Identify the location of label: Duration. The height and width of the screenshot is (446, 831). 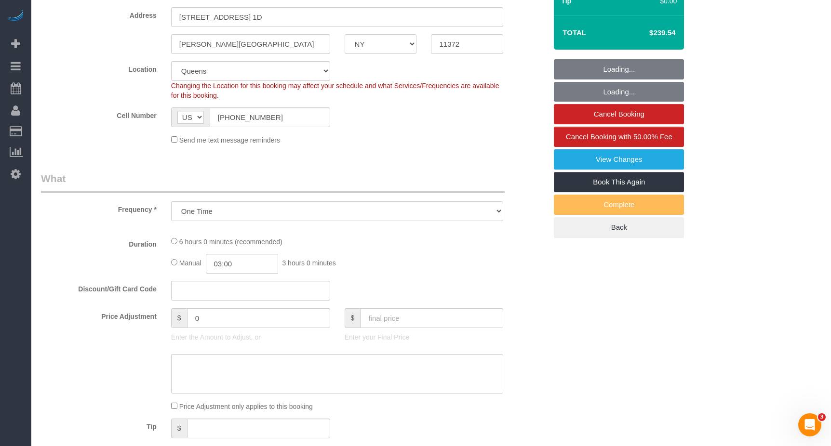
(99, 242).